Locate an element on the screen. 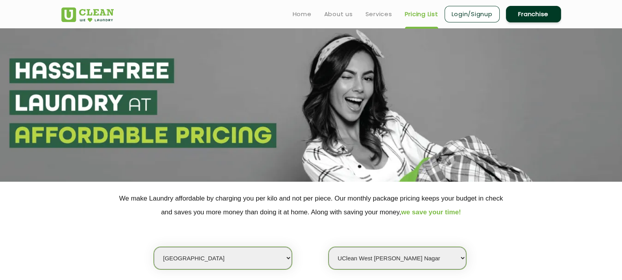  a: Login/Signup is located at coordinates (472, 14).